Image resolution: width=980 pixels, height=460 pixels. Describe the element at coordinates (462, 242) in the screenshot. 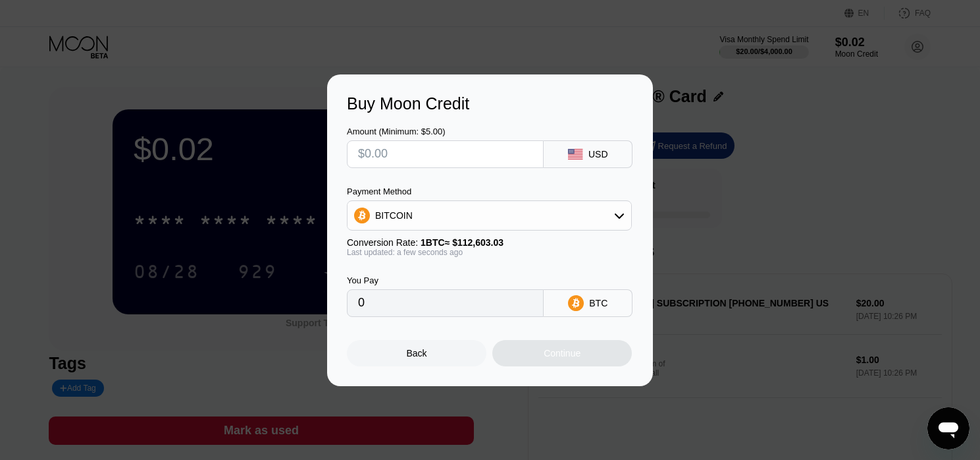

I see `span: 1 BTC ≈ $112,603.03` at that location.